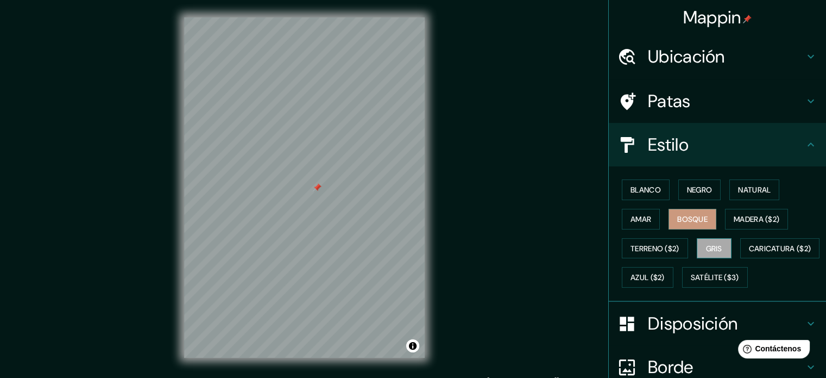 This screenshot has height=378, width=826. I want to click on button: Gris, so click(714, 248).